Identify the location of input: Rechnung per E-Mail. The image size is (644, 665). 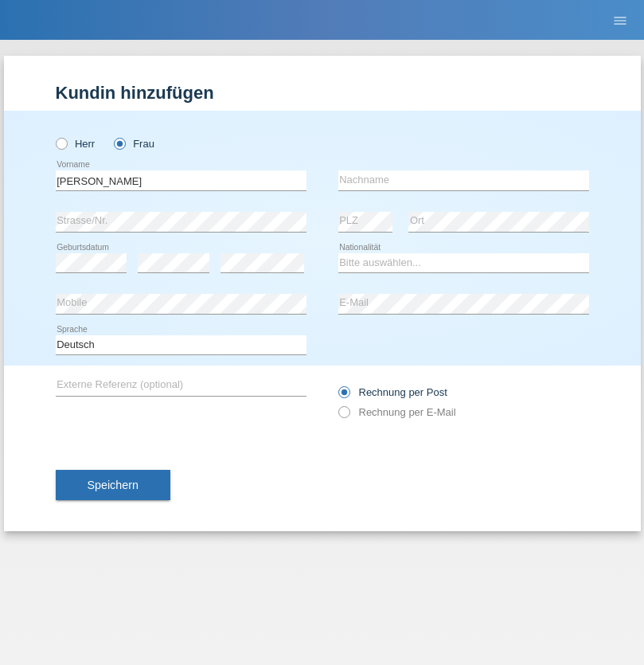
(343, 416).